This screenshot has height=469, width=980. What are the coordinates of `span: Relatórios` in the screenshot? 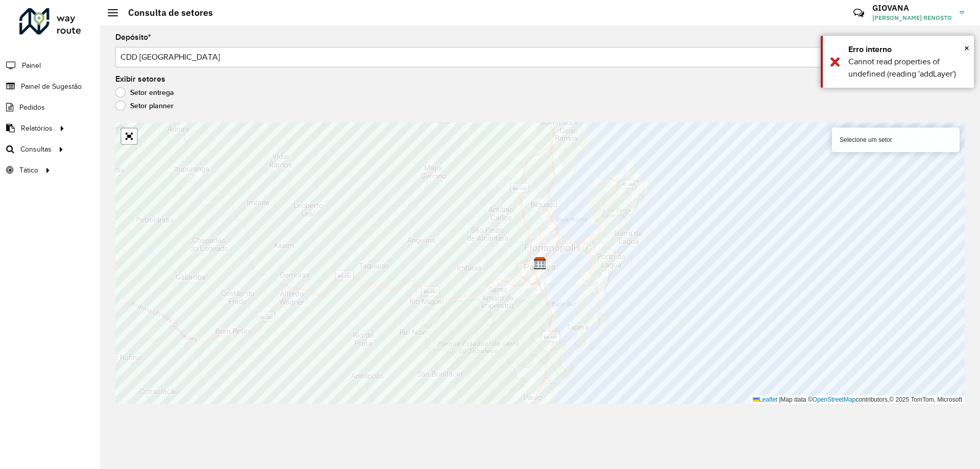 It's located at (37, 128).